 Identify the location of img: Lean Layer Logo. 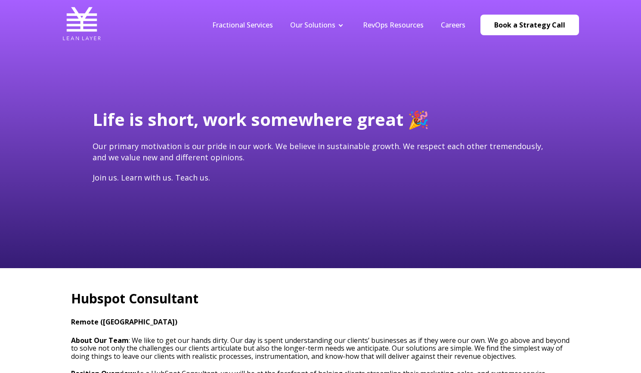
(82, 24).